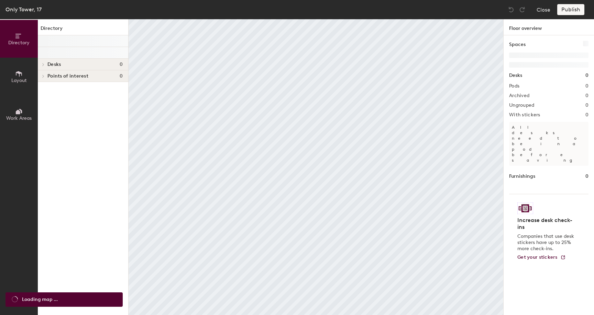 This screenshot has width=594, height=315. Describe the element at coordinates (83, 30) in the screenshot. I see `h1: Directory` at that location.